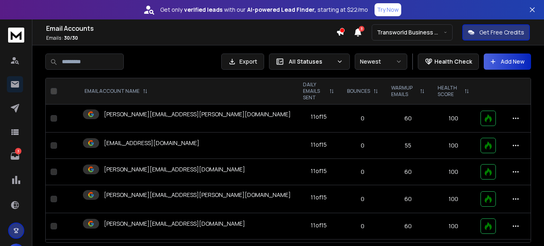  What do you see at coordinates (448, 62) in the screenshot?
I see `button: Health Check` at bounding box center [448, 62].